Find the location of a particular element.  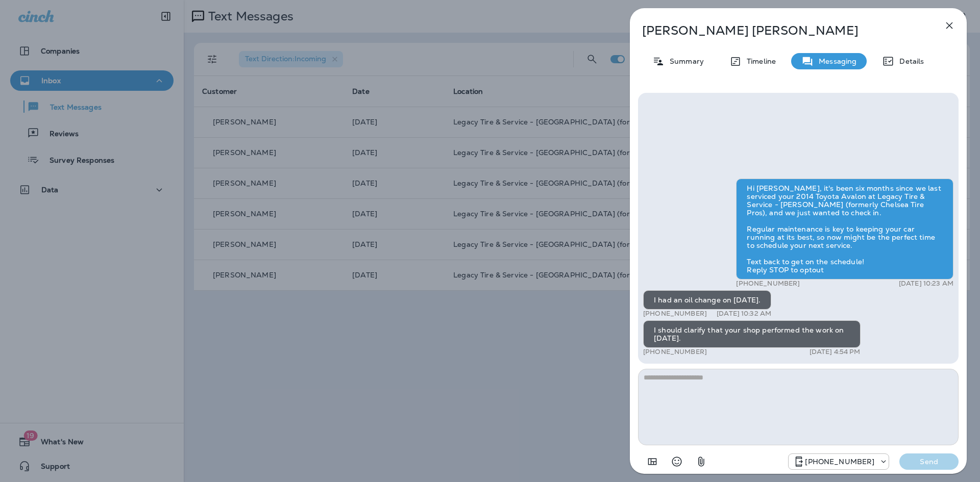

p: Messaging is located at coordinates (835, 61).